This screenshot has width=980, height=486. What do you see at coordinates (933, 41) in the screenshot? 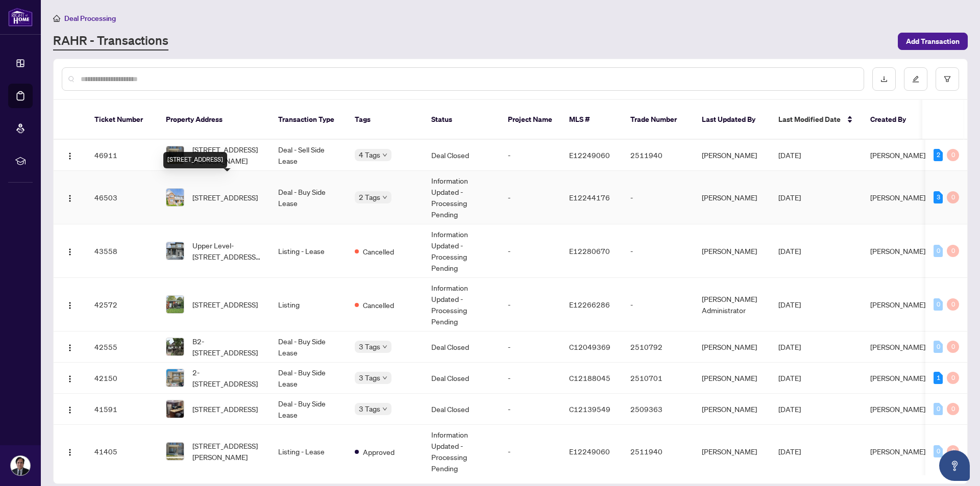
I see `button: Add Transaction` at bounding box center [933, 41].